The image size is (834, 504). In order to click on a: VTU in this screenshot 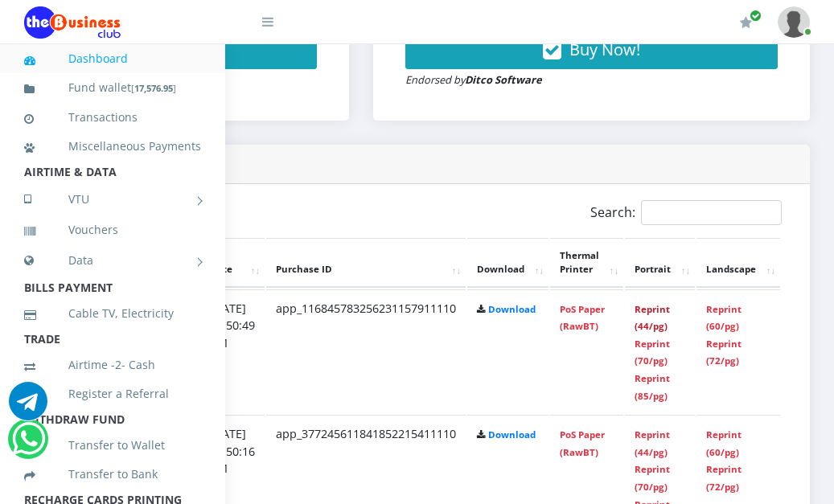, I will do `click(113, 199)`.